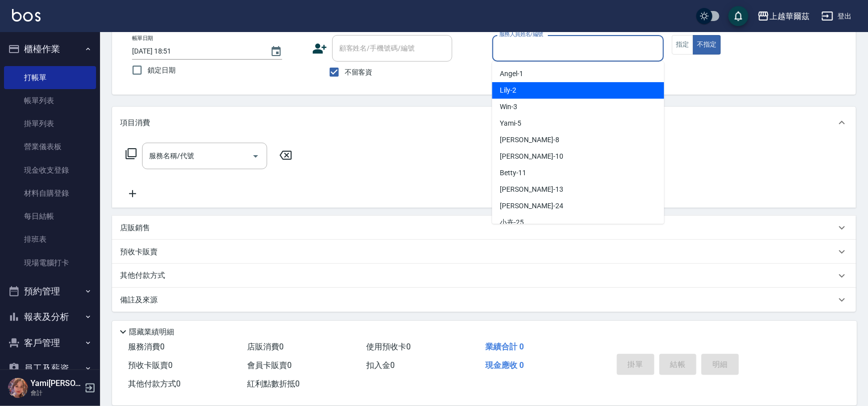 The width and height of the screenshot is (868, 406). What do you see at coordinates (146, 346) in the screenshot?
I see `span: 服務消費 0` at bounding box center [146, 346].